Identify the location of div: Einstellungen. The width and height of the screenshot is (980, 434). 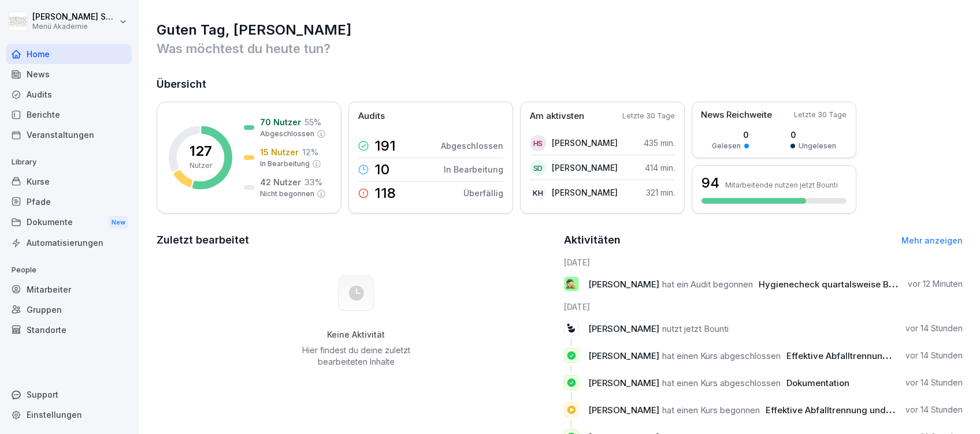
(68, 415).